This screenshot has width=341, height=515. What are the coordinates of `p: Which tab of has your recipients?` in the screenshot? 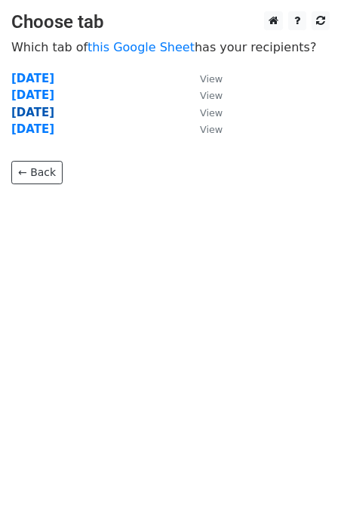 It's located at (171, 47).